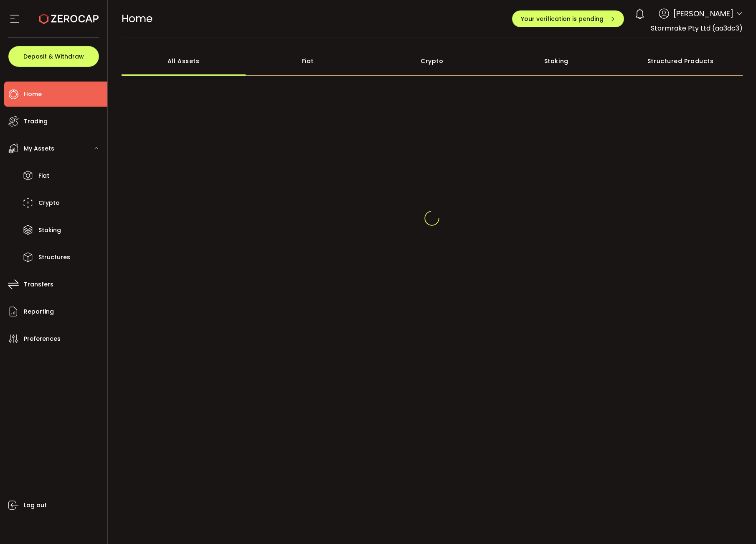 The height and width of the screenshot is (544, 756). I want to click on span: Crypto, so click(49, 203).